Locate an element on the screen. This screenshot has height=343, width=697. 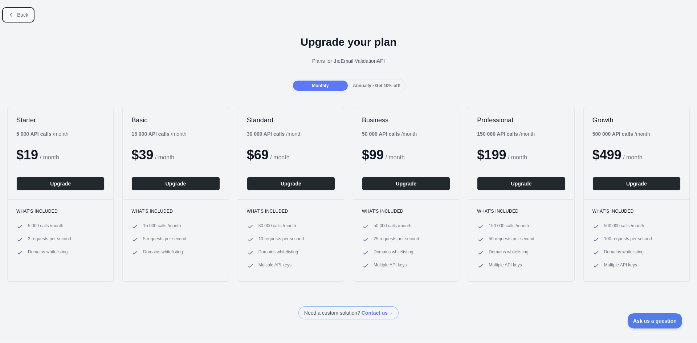
h2: Professional is located at coordinates (521, 120).